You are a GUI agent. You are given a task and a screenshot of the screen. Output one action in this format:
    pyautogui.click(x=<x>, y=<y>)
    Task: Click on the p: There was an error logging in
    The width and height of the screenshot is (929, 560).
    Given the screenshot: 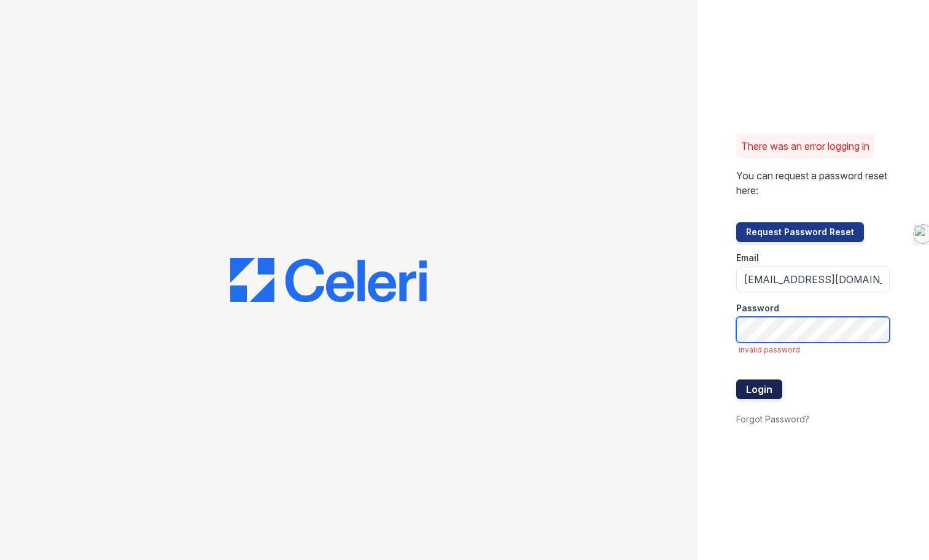 What is the action you would take?
    pyautogui.click(x=804, y=146)
    